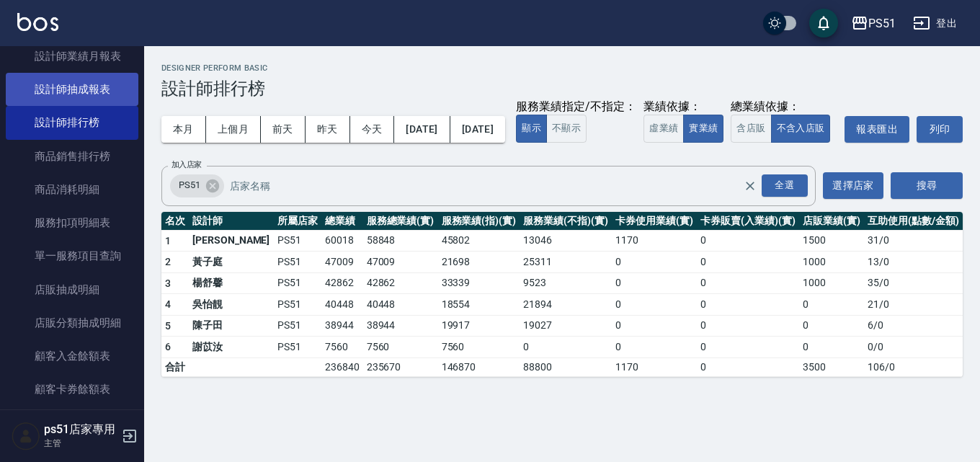 The image size is (980, 462). I want to click on td: 35 / 0, so click(912, 283).